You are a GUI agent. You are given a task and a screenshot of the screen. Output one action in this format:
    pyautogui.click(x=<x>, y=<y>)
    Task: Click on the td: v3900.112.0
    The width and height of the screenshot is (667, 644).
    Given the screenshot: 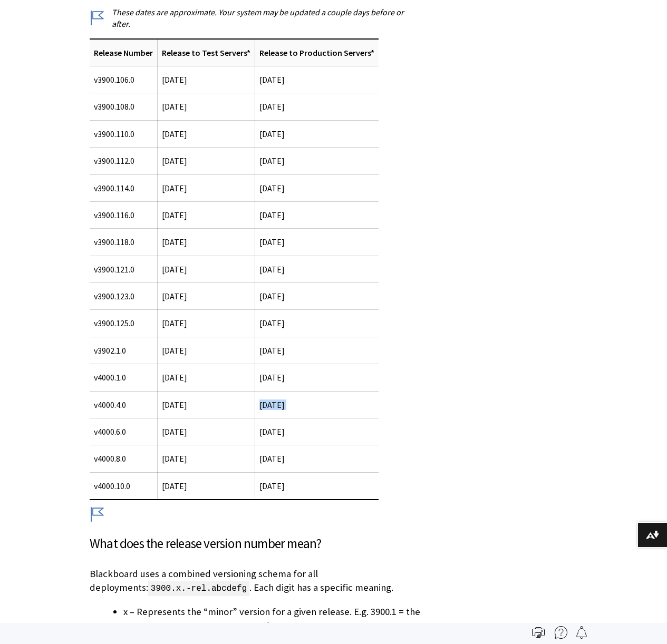 What is the action you would take?
    pyautogui.click(x=124, y=161)
    